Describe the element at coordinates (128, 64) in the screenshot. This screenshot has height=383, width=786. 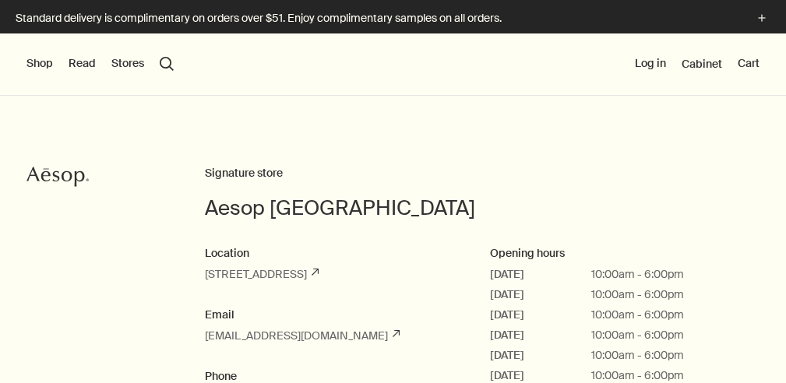
I see `button: Stores` at that location.